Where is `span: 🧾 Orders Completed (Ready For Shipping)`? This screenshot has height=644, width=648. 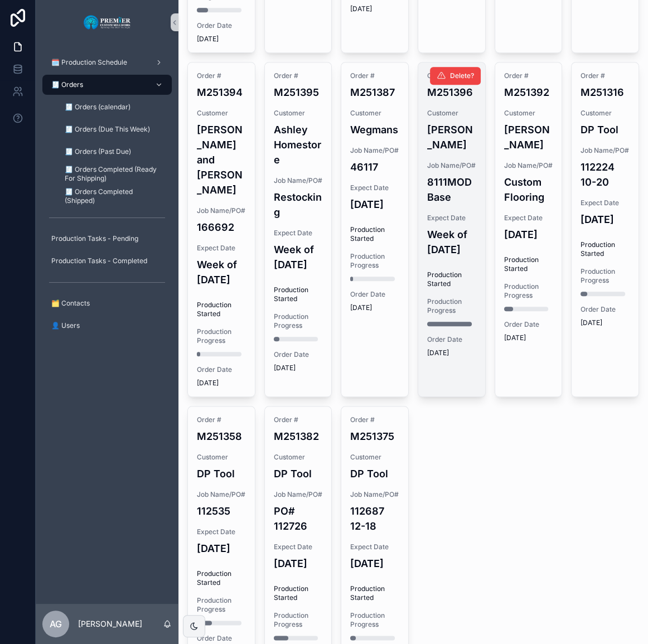
span: 🧾 Orders Completed (Ready For Shipping) is located at coordinates (112, 174).